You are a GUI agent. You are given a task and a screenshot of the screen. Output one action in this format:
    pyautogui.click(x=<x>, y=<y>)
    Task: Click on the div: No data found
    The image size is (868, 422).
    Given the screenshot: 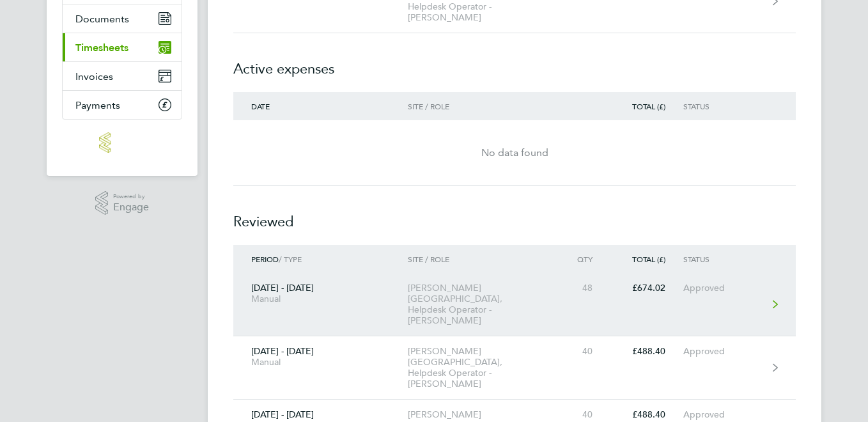 What is the action you would take?
    pyautogui.click(x=515, y=153)
    